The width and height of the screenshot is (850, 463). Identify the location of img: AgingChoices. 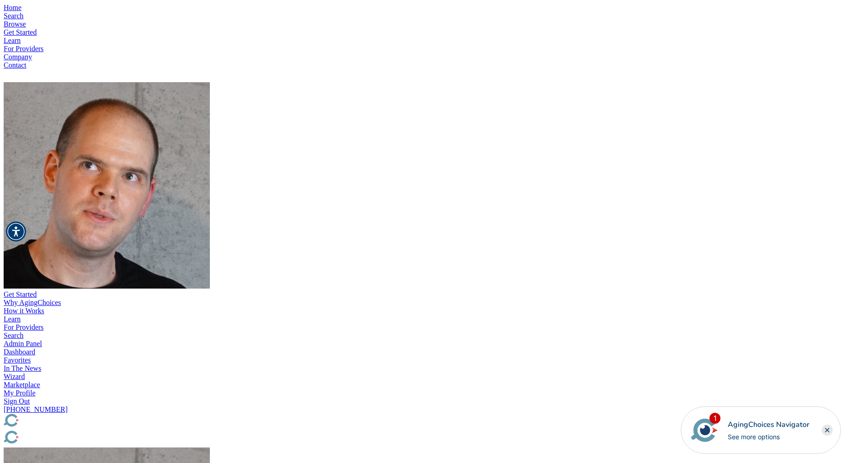
(54, 421).